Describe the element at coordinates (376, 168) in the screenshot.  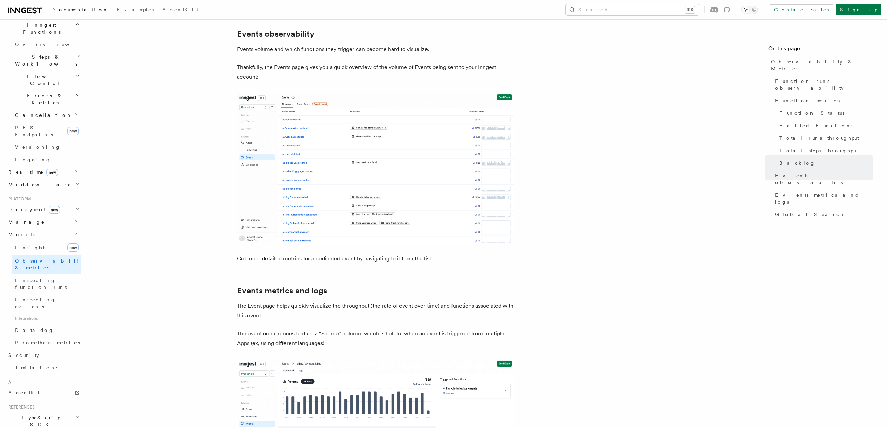
I see `img: The Events page lists the available Event type. Each list item features the event name along with...` at that location.